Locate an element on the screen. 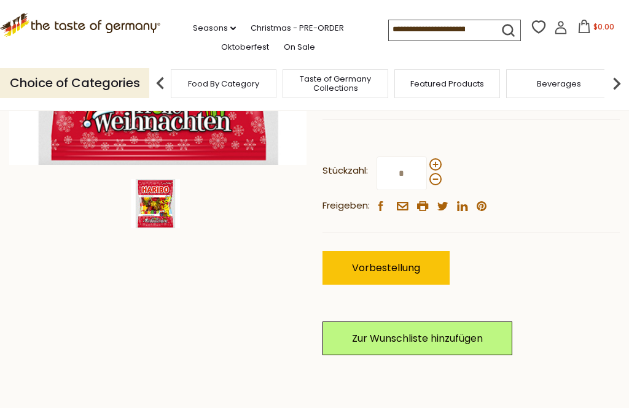 This screenshot has width=629, height=408. img: Haribo "Frohe Weihnachten" Marshmallows & Gummies, 7 oz is located at coordinates (155, 204).